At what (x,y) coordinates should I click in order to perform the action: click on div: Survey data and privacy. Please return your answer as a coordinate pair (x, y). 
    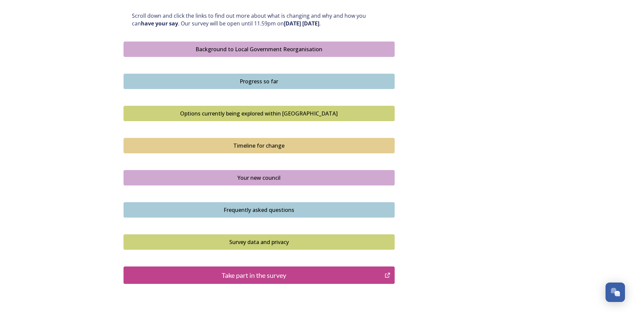
    Looking at the image, I should click on (259, 242).